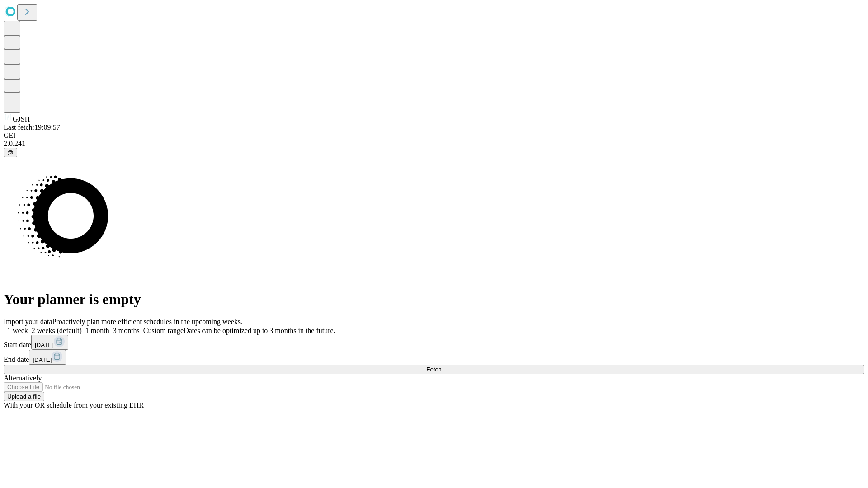  I want to click on div: 2.0.241, so click(434, 144).